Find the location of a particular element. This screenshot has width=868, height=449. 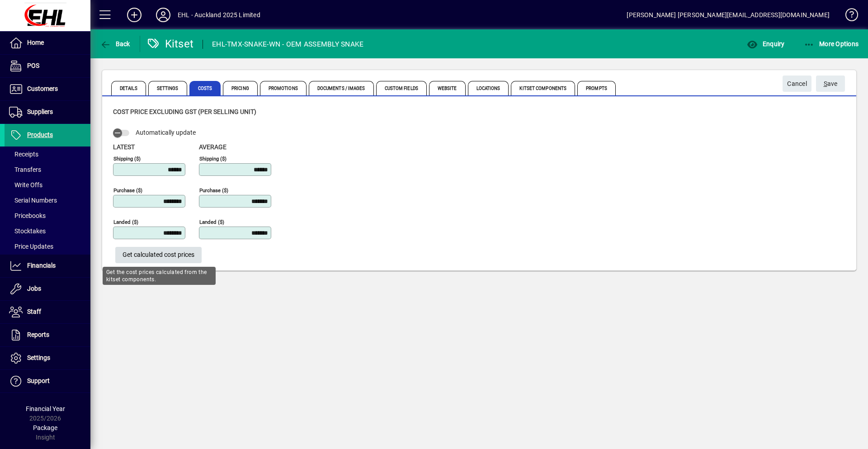

span: Get calculated cost prices is located at coordinates (158, 254).